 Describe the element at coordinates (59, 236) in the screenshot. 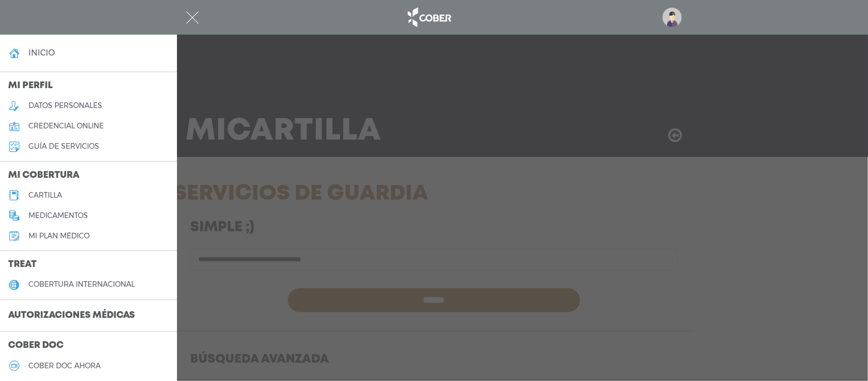

I see `h5: Mi plan médico` at that location.